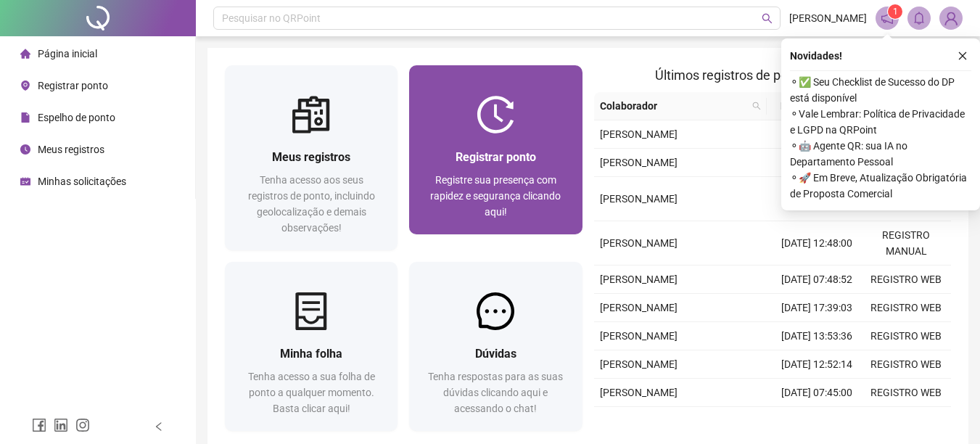 The width and height of the screenshot is (980, 444). Describe the element at coordinates (772, 75) in the screenshot. I see `span: Últimos registros de ponto sincronizados` at that location.